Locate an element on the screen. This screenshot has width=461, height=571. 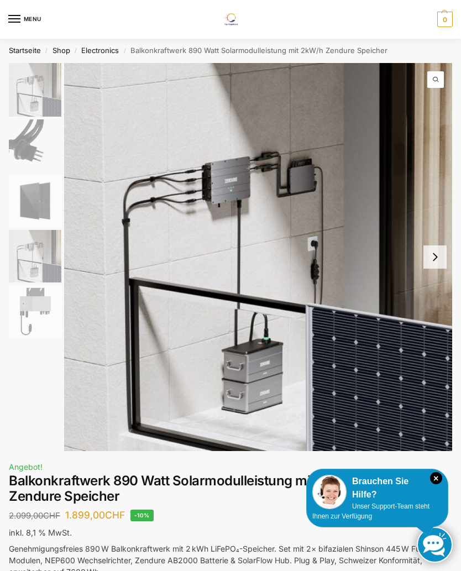
img: Solaranlagen, Speicheranlagen und Energiesparprodukte is located at coordinates (230, 19).